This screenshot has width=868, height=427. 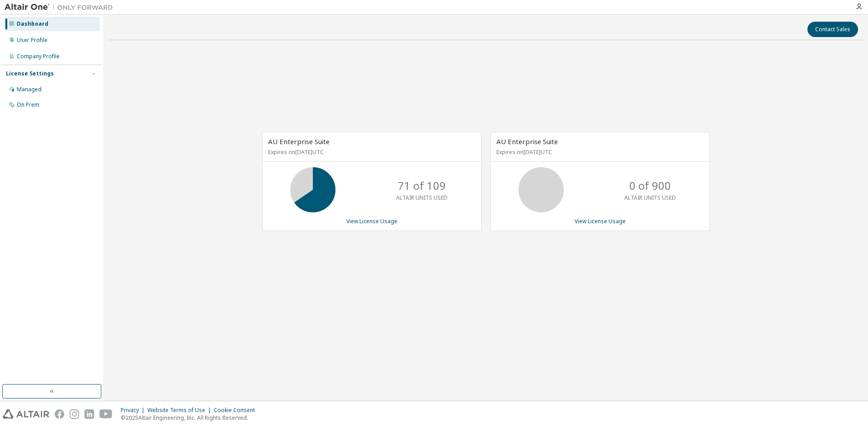 I want to click on div: User Profile, so click(x=32, y=40).